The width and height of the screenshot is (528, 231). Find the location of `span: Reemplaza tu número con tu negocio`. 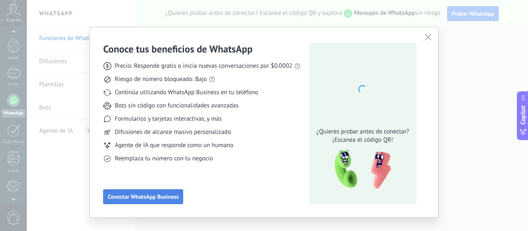

span: Reemplaza tu número con tu negocio is located at coordinates (164, 158).